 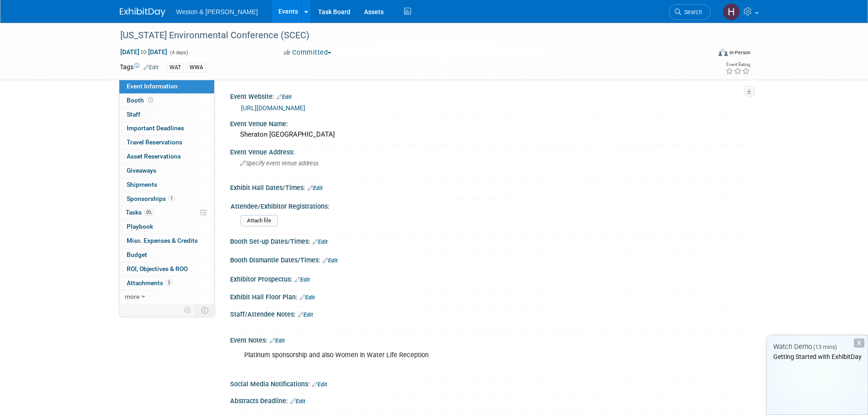 What do you see at coordinates (178, 52) in the screenshot?
I see `span: (4 days)` at bounding box center [178, 52].